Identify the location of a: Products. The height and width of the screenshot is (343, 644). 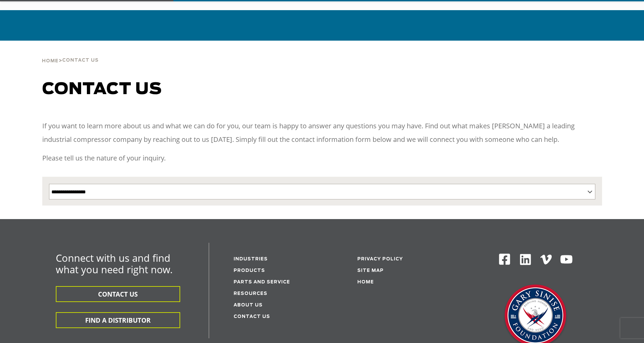
(249, 270).